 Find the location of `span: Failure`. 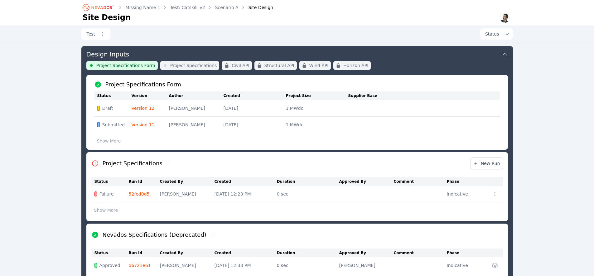

span: Failure is located at coordinates (107, 194).